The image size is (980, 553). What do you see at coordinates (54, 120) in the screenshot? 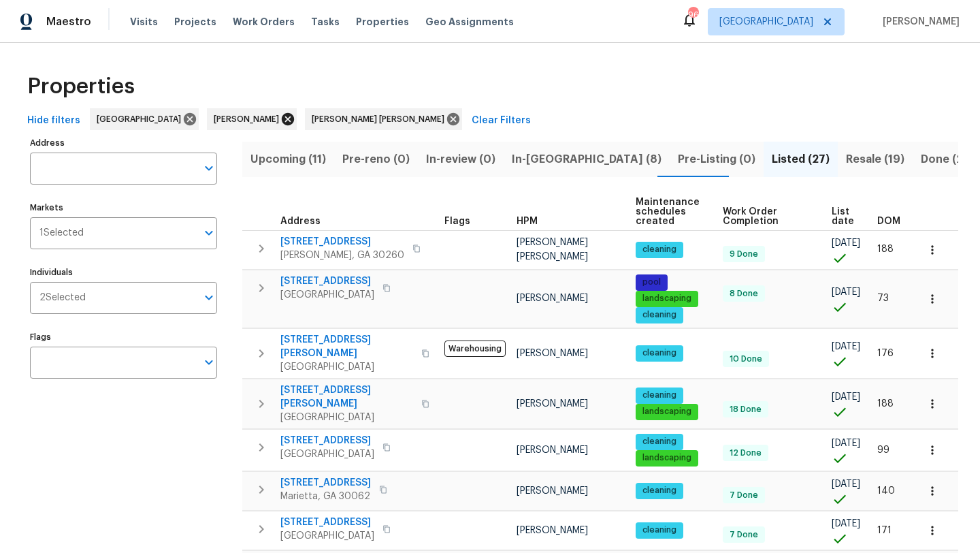
I see `span: Hide filters` at bounding box center [54, 120].